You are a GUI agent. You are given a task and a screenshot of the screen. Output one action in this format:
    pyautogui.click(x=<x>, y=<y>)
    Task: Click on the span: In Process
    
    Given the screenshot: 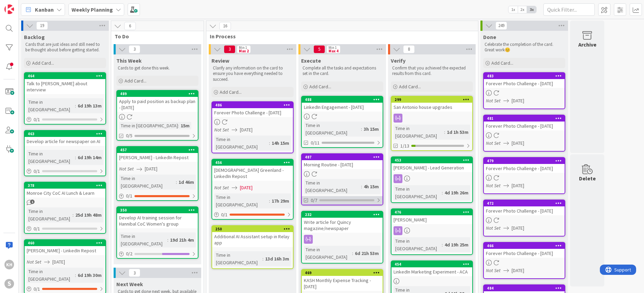 What is the action you would take?
    pyautogui.click(x=340, y=36)
    